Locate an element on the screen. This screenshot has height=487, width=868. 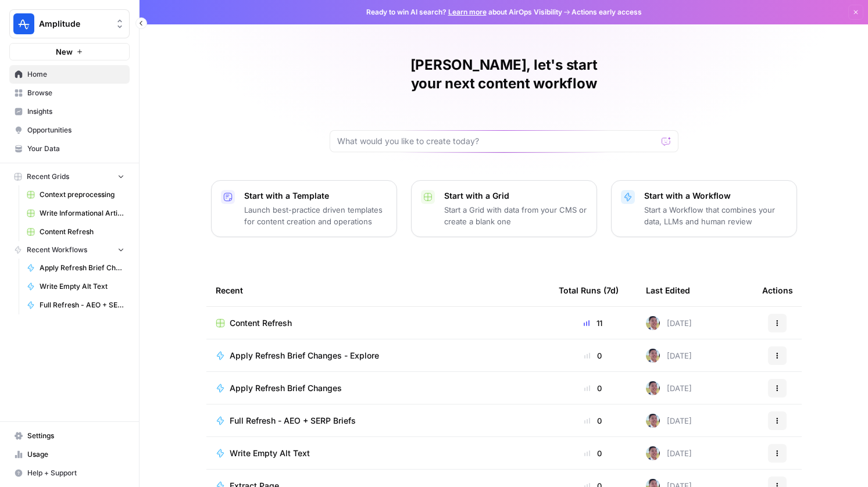
img: Amplitude Logo is located at coordinates (24, 24).